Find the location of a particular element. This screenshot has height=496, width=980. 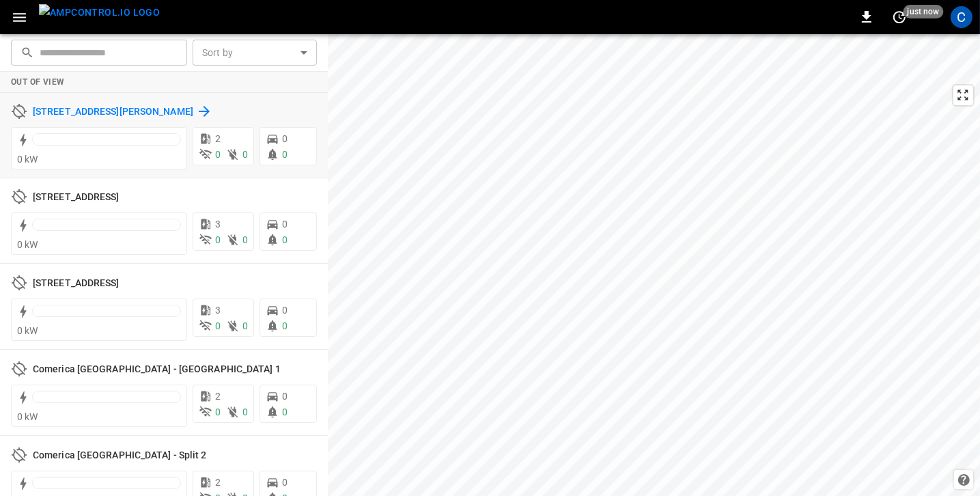

strong: Out of View is located at coordinates (38, 82).